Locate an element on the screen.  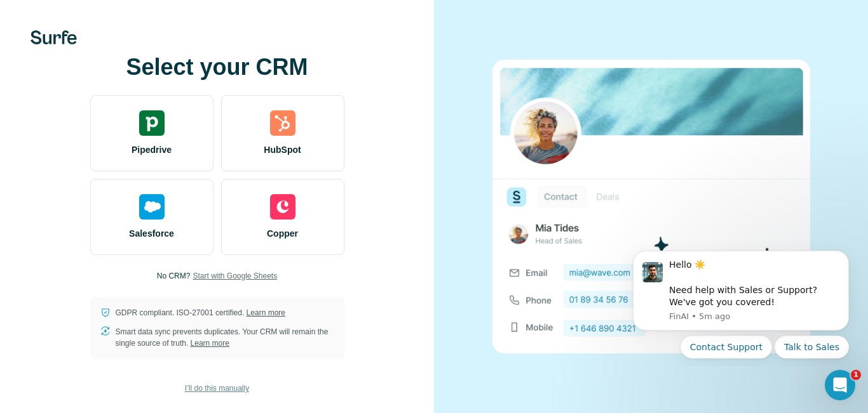
p: Smart data sync prevents duplicates. Your CRM will remain the single source of truth. is located at coordinates (225, 337).